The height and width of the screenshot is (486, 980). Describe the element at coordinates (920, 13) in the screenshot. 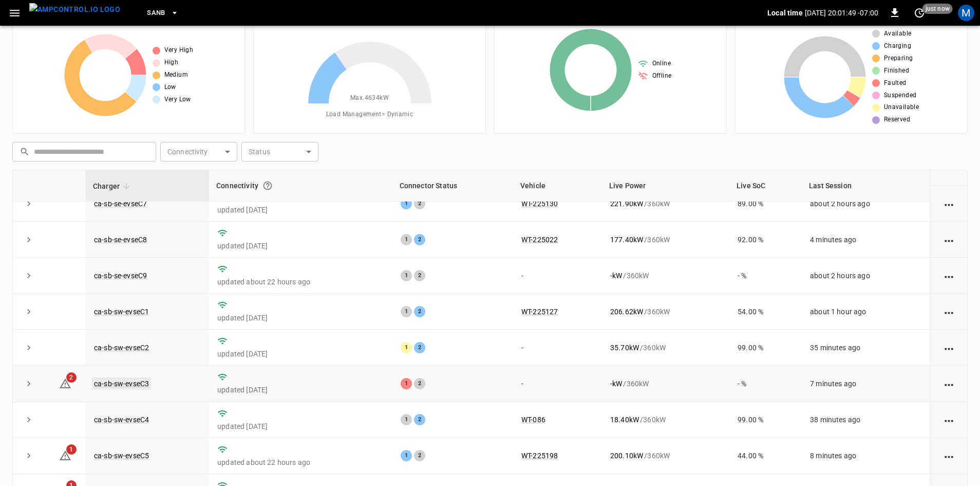

I see `button: set refresh interval` at that location.